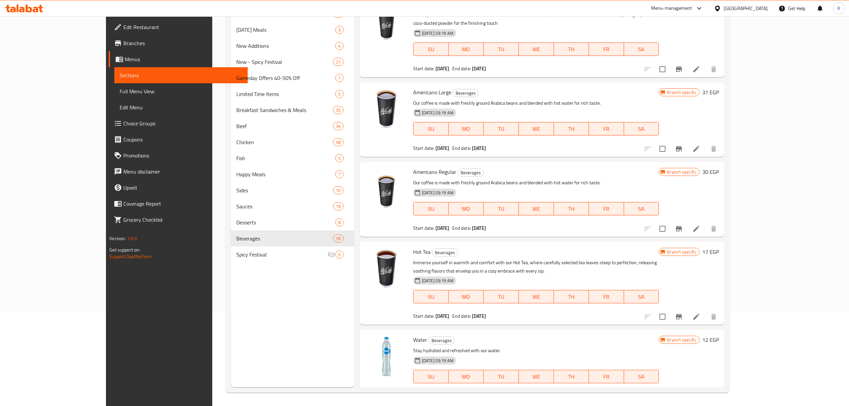  I want to click on div: Sides10, so click(292, 190).